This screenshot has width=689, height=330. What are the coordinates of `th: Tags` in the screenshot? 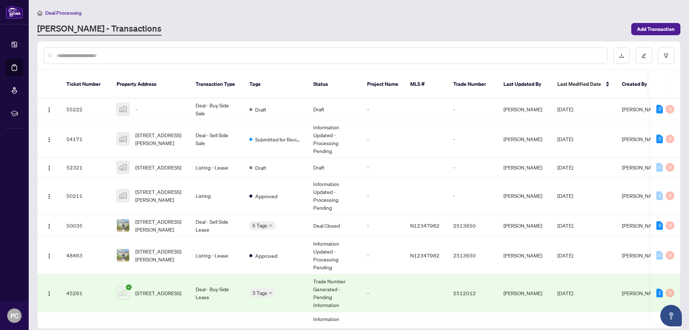 It's located at (276, 84).